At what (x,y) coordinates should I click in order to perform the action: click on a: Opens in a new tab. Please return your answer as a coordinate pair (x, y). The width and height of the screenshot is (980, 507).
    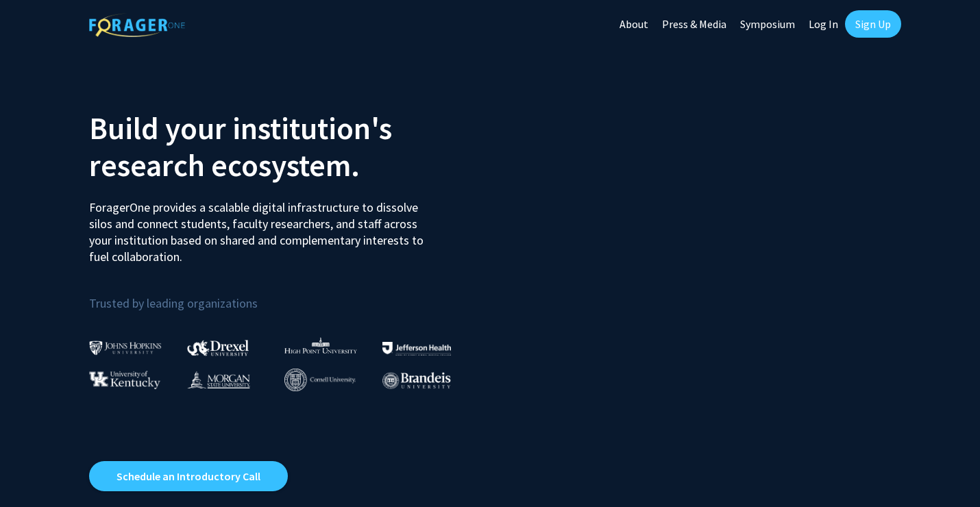
    Looking at the image, I should click on (188, 476).